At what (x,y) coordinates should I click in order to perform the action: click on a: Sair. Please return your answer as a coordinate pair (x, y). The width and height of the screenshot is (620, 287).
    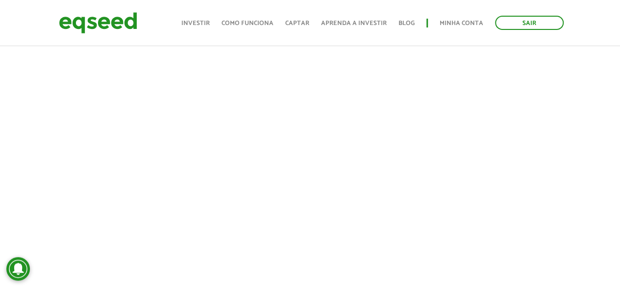
    Looking at the image, I should click on (529, 23).